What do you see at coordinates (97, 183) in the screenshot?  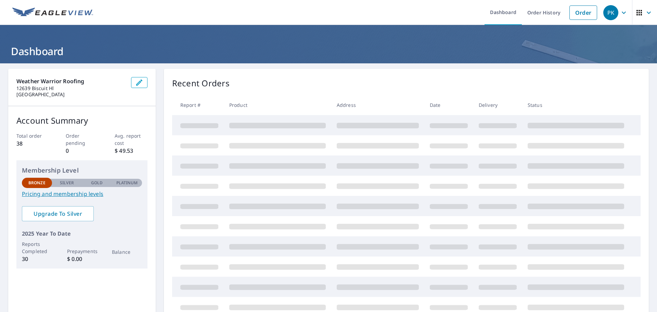 I see `p: Gold` at bounding box center [97, 183].